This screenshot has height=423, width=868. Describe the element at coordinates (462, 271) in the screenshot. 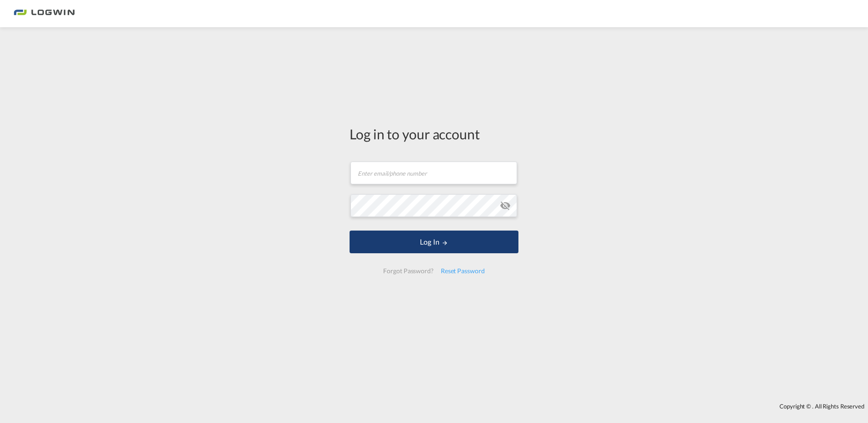

I see `div: Reset Password` at that location.